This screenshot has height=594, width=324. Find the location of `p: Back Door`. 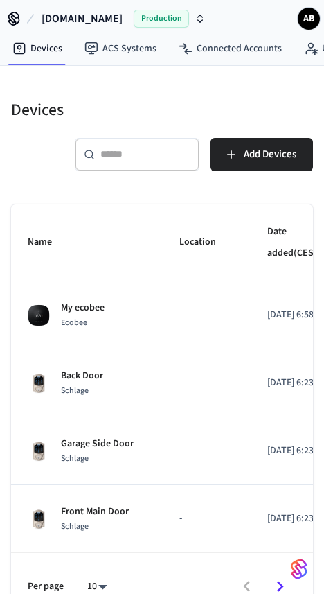

p: Back Door is located at coordinates (82, 376).